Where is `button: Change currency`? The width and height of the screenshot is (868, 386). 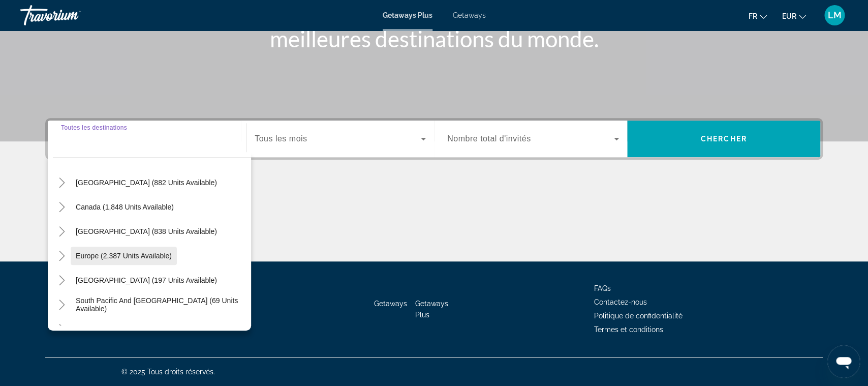 button: Change currency is located at coordinates (794, 16).